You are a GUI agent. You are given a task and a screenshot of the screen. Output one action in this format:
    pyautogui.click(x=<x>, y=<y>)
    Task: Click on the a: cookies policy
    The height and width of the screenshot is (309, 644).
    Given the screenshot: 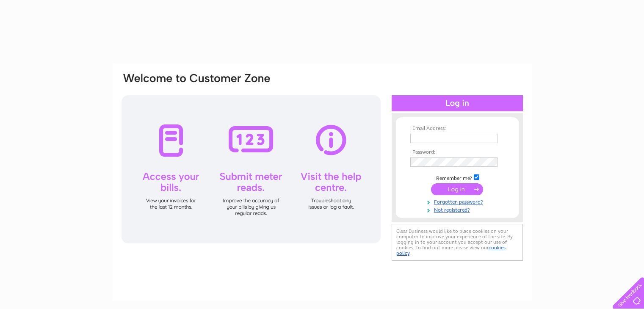 What is the action you would take?
    pyautogui.click(x=451, y=250)
    